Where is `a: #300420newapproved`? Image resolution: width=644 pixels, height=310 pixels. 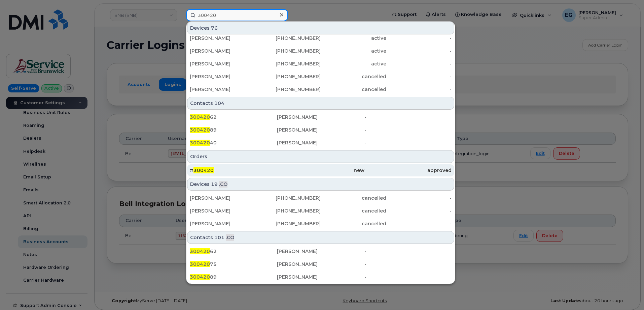
a: #300420newapproved is located at coordinates (321, 170).